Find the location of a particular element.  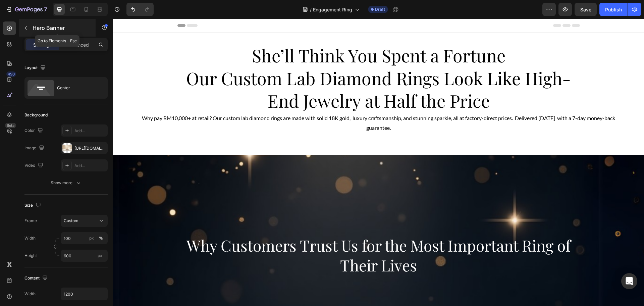

label: Height is located at coordinates (30, 256).